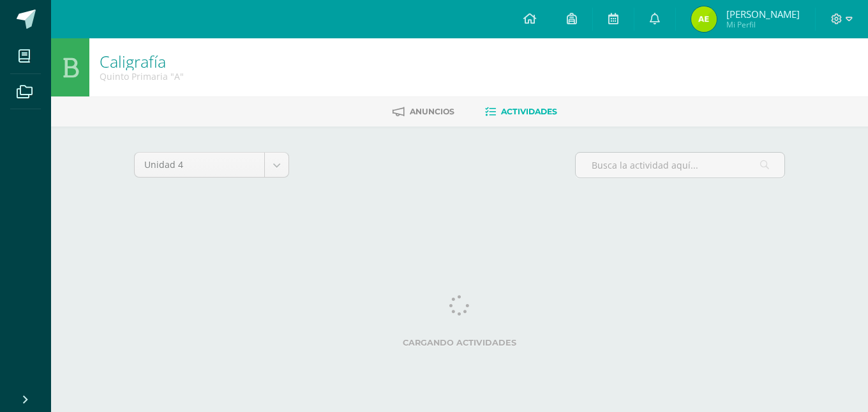  What do you see at coordinates (133, 61) in the screenshot?
I see `a: Caligrafía` at bounding box center [133, 61].